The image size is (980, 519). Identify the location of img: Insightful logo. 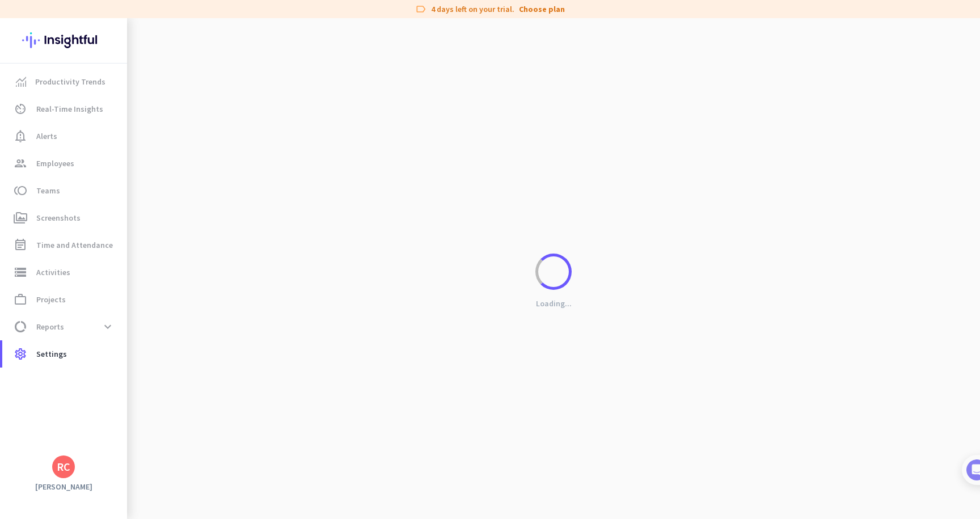
(63, 40).